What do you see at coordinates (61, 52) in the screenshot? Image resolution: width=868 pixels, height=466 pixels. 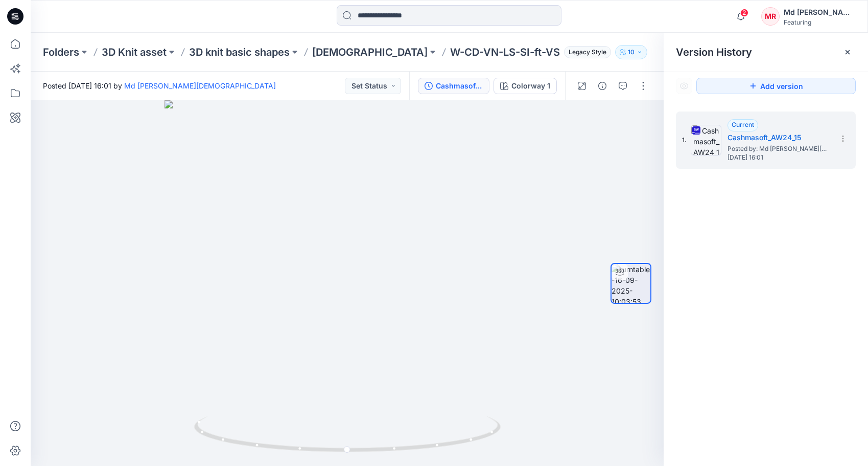 I see `p: Folders` at bounding box center [61, 52].